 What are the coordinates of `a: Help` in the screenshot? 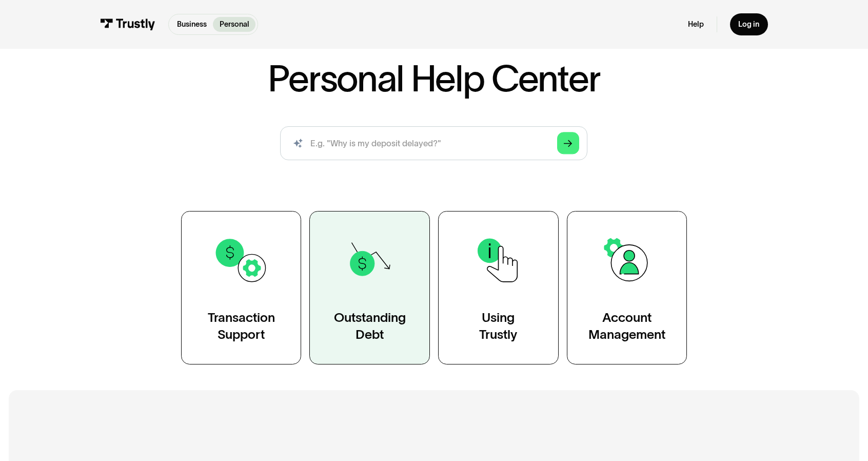 It's located at (696, 24).